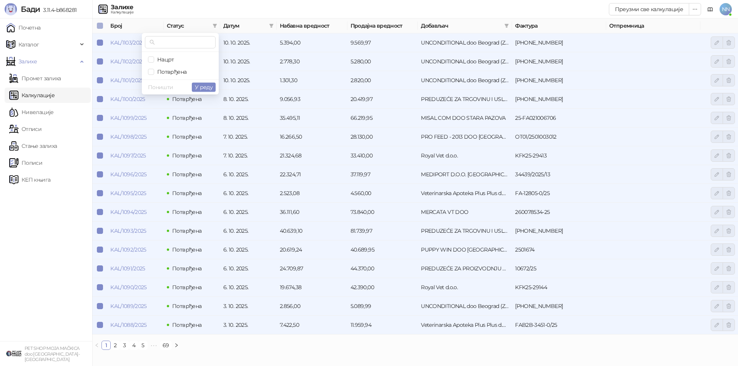 The height and width of the screenshot is (366, 738). I want to click on a: Калкулације, so click(32, 95).